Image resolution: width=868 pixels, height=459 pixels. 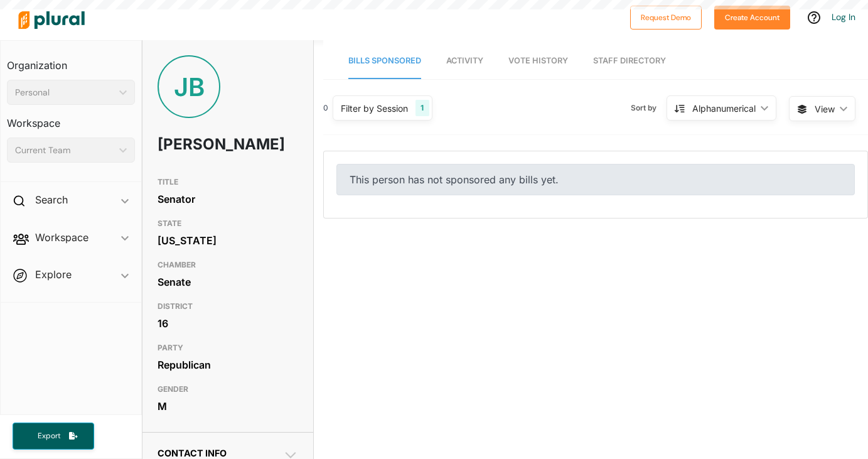 What do you see at coordinates (666, 16) in the screenshot?
I see `a: Request Demo` at bounding box center [666, 16].